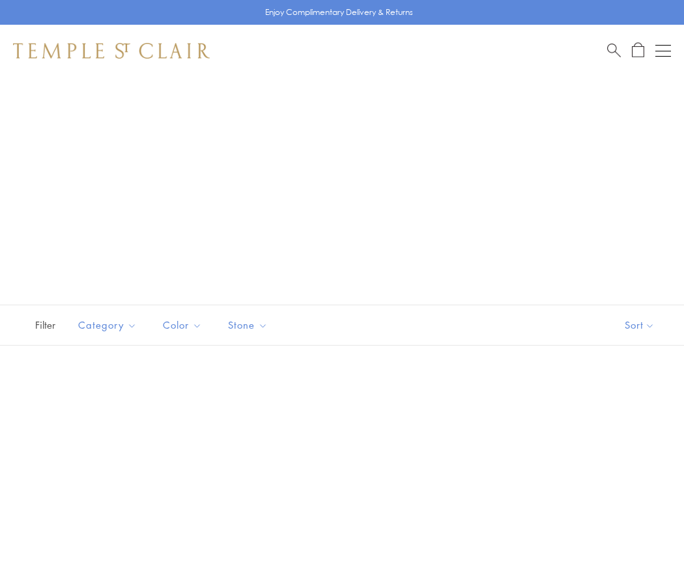 This screenshot has width=684, height=578. What do you see at coordinates (184, 325) in the screenshot?
I see `span: Color` at bounding box center [184, 325].